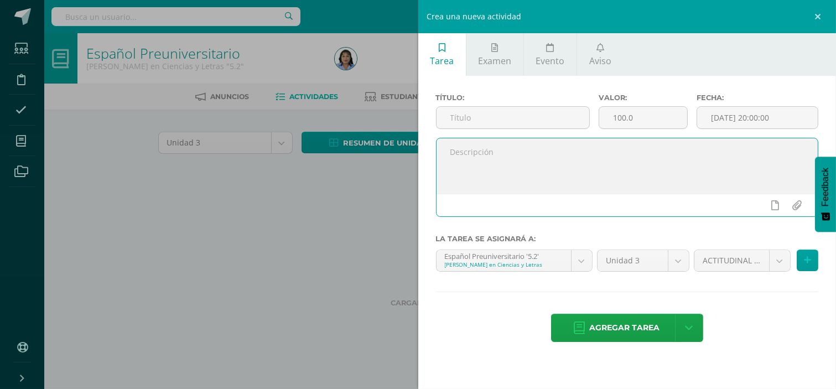  Describe the element at coordinates (825, 187) in the screenshot. I see `span: Feedback` at that location.